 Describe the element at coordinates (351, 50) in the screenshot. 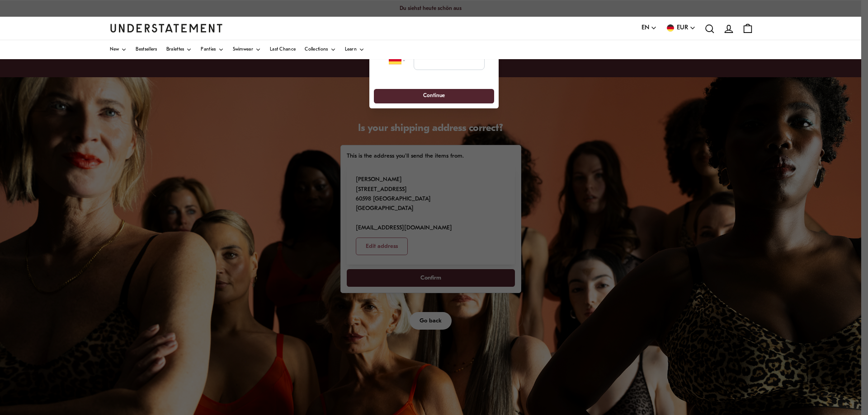

I see `span: Learn` at that location.